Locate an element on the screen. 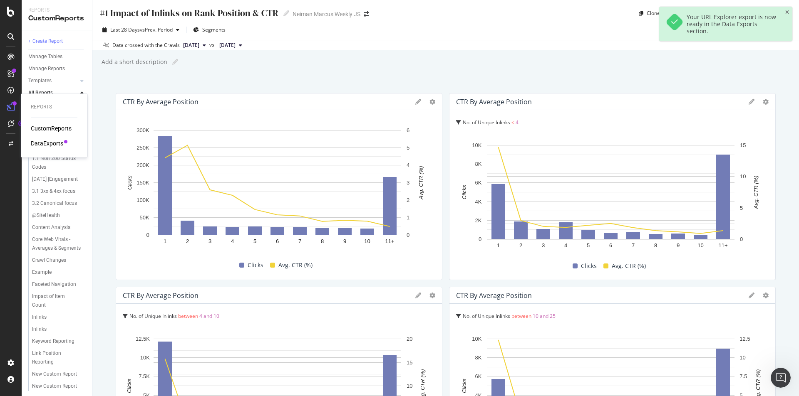 The width and height of the screenshot is (799, 396). a: Templates is located at coordinates (53, 81).